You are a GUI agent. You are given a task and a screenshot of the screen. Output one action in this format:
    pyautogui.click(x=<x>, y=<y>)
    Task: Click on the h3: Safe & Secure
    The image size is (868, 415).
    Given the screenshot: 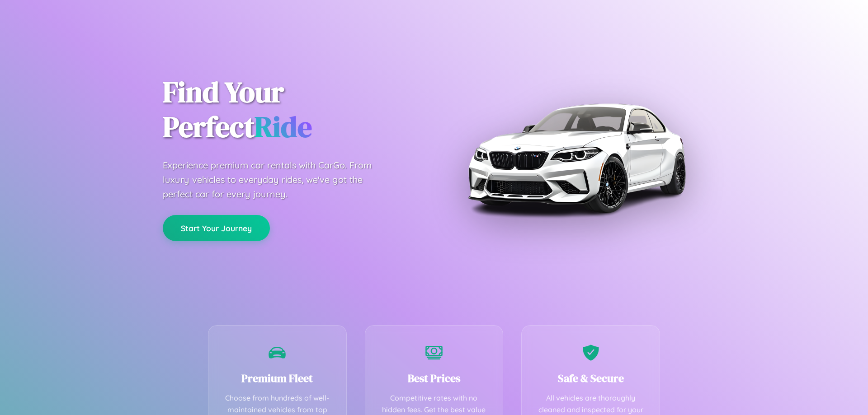 What is the action you would take?
    pyautogui.click(x=590, y=378)
    